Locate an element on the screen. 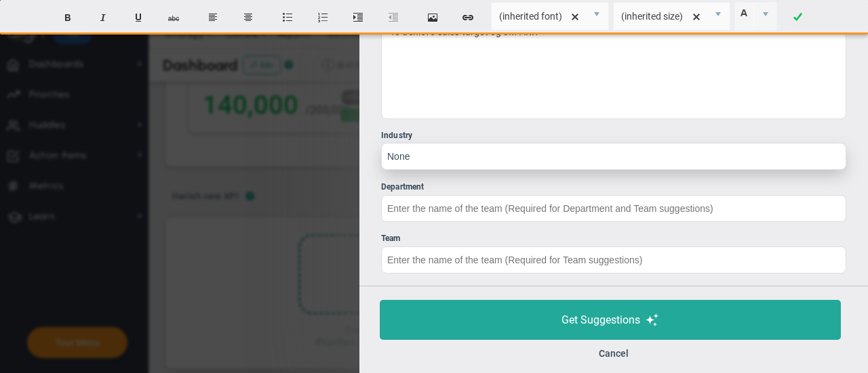 The height and width of the screenshot is (373, 868). button: Insert hyperlink is located at coordinates (468, 18).